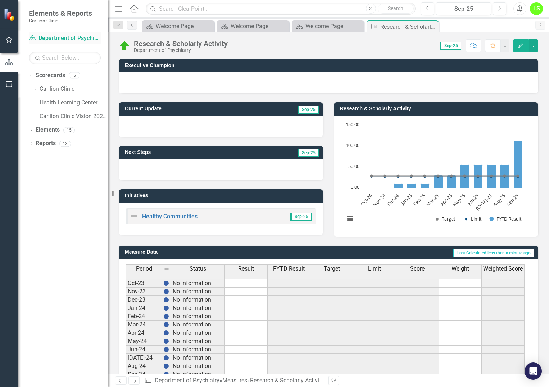 This screenshot has height=387, width=549. What do you see at coordinates (259, 26) in the screenshot?
I see `div: Welcome Page` at bounding box center [259, 26].